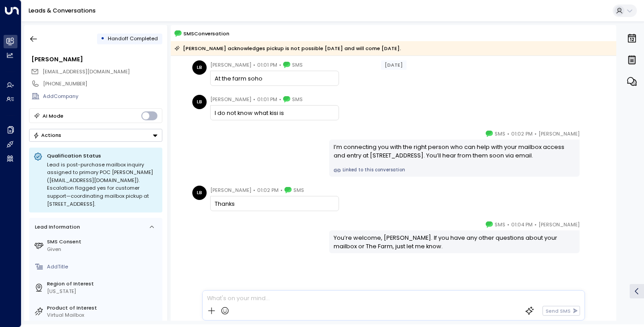 This screenshot has width=644, height=327. Describe the element at coordinates (56, 227) in the screenshot. I see `div: Lead Information` at that location.